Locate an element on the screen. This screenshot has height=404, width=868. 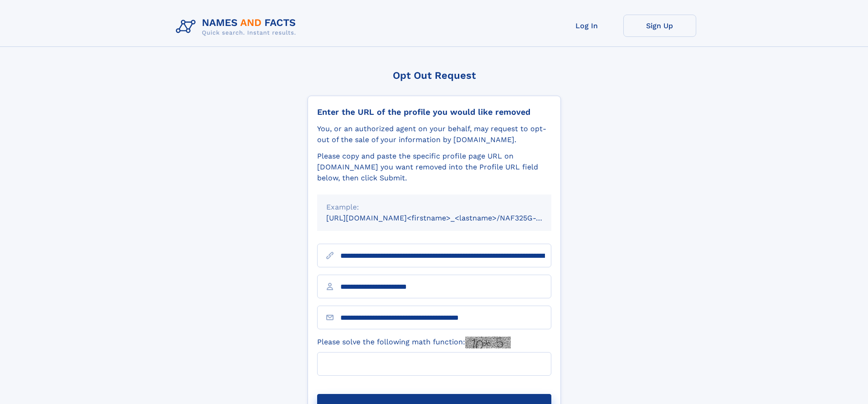
div: Enter the URL of the profile you would like removed is located at coordinates (434, 112).